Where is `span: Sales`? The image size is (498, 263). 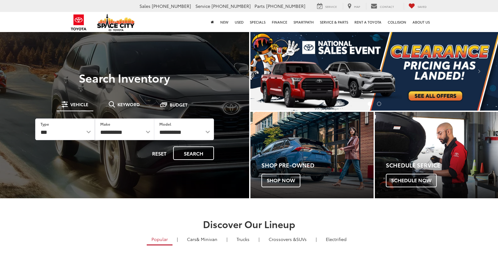 span: Sales is located at coordinates (145, 6).